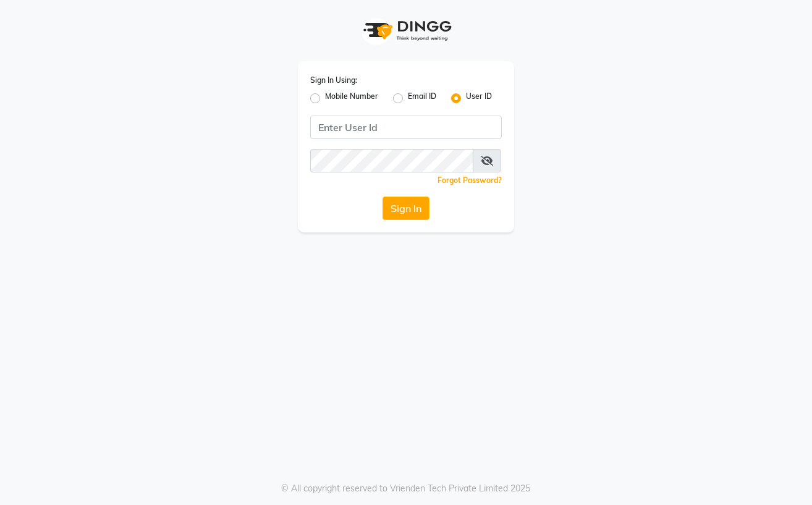 This screenshot has height=505, width=812. What do you see at coordinates (406, 31) in the screenshot?
I see `img: logo1.svg` at bounding box center [406, 31].